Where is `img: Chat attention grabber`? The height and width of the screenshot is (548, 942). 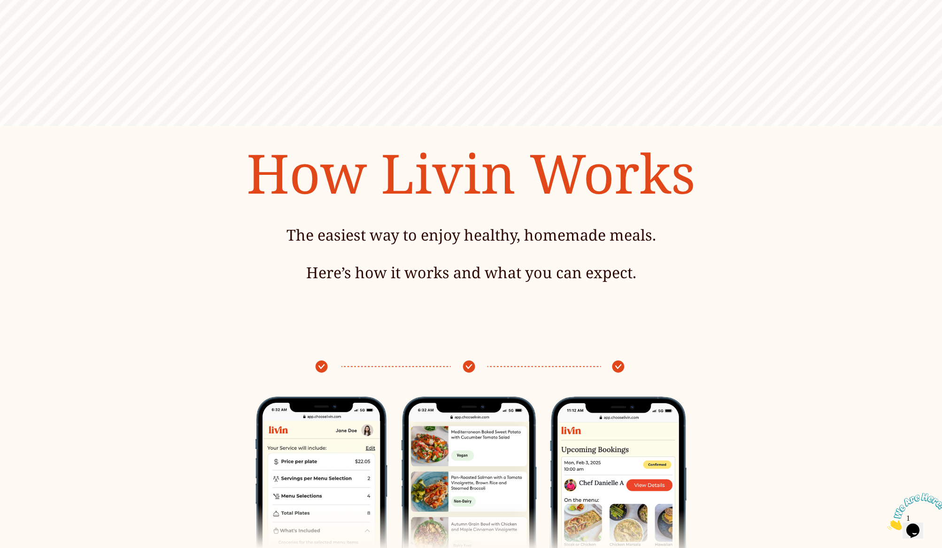 img: Chat attention grabber is located at coordinates (33, 22).